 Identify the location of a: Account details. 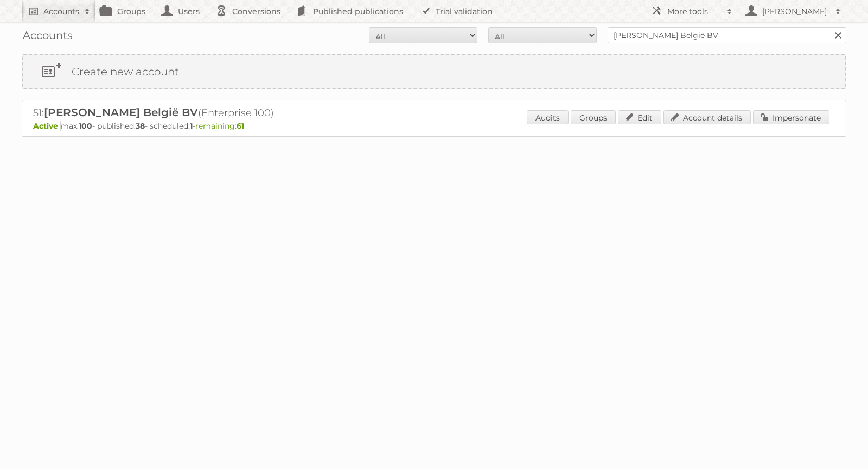
(707, 117).